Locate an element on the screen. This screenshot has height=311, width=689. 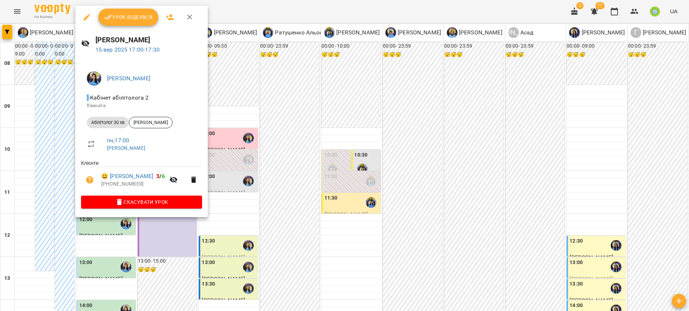
a: пн , 17:00 is located at coordinates (118, 140).